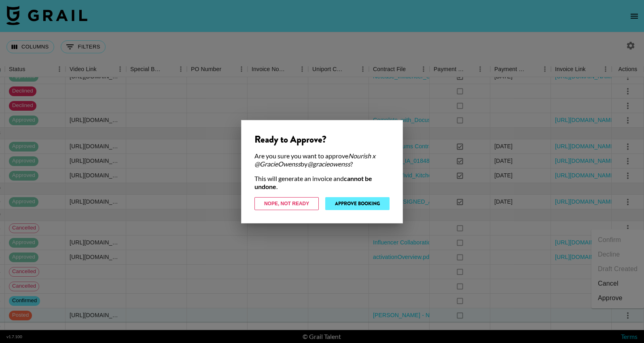 The image size is (644, 343). What do you see at coordinates (322, 183) in the screenshot?
I see `div: This will generate an invoice and .` at bounding box center [322, 183].